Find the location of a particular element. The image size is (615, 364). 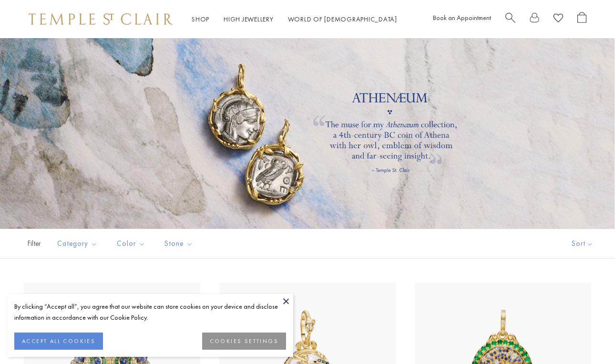

button: Color is located at coordinates (131, 243).